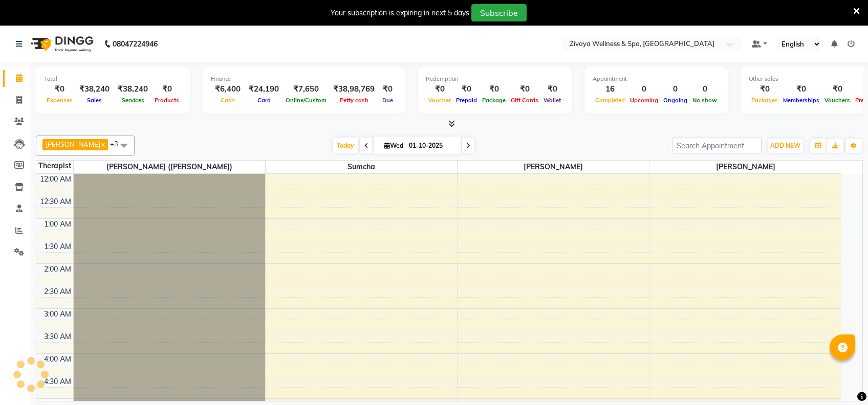 The width and height of the screenshot is (868, 405). What do you see at coordinates (354, 100) in the screenshot?
I see `span: Petty cash` at bounding box center [354, 100].